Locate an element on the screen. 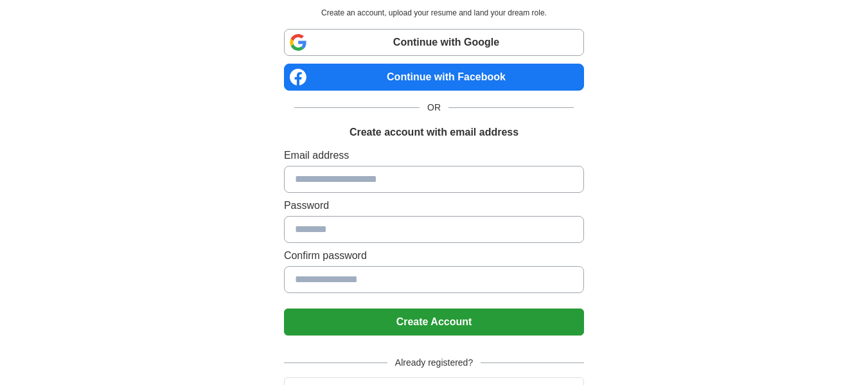 The height and width of the screenshot is (385, 868). button: Create Account is located at coordinates (434, 322).